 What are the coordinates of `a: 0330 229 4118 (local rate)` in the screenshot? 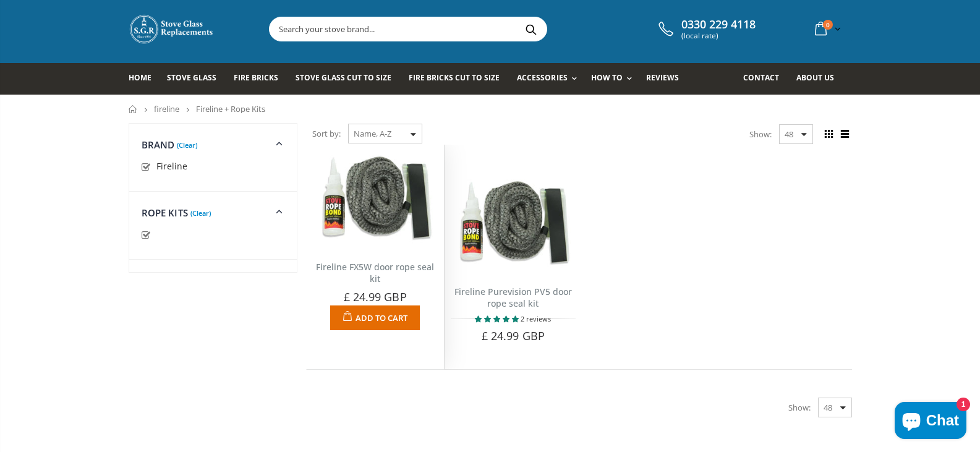 It's located at (705, 29).